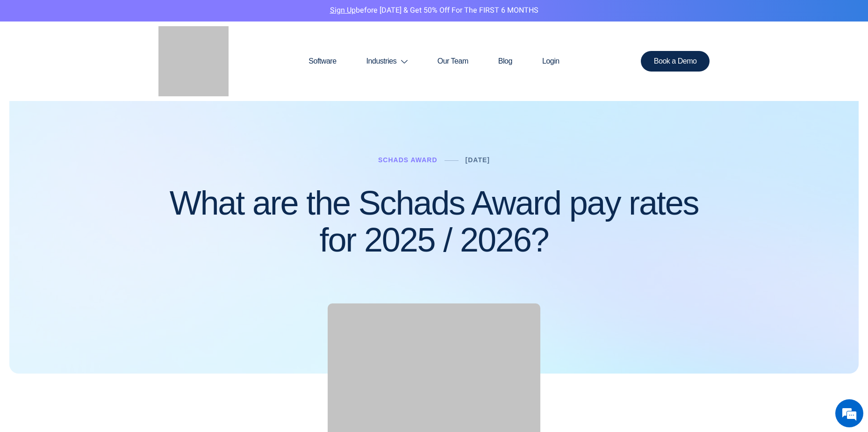  I want to click on a: Sign Up, so click(343, 10).